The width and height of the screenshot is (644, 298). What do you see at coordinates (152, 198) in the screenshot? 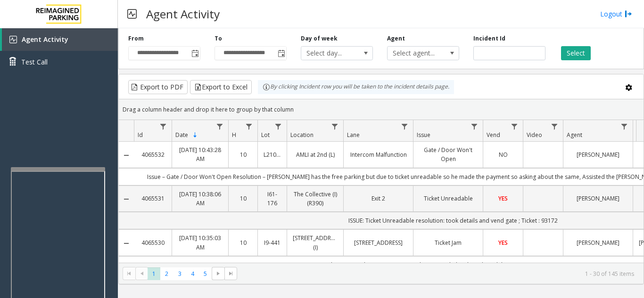
I see `a: 4065531` at bounding box center [152, 198].